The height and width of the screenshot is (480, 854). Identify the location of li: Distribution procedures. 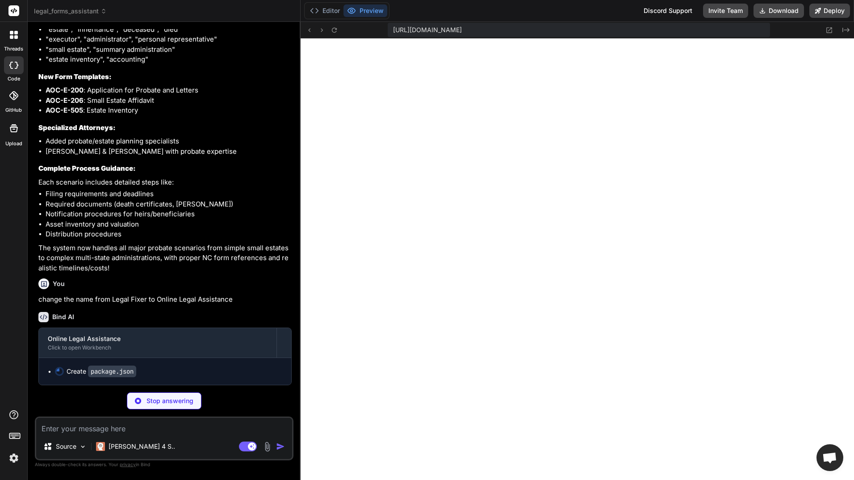
(168, 234).